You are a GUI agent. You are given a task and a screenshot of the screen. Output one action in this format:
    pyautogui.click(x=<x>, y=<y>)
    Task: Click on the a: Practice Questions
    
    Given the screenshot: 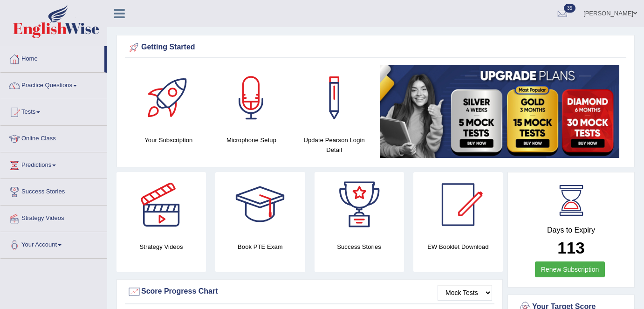 What is the action you would take?
    pyautogui.click(x=54, y=84)
    